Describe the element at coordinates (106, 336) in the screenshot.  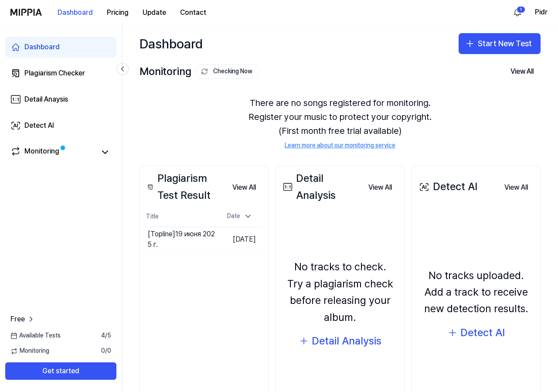
I see `span: 4 / 5` at that location.